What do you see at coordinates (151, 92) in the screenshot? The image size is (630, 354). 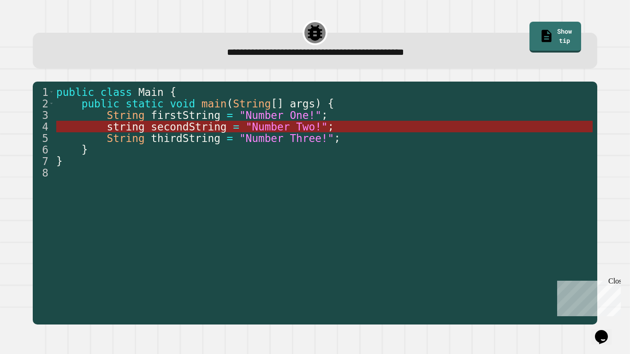 I see `span: Main` at bounding box center [151, 92].